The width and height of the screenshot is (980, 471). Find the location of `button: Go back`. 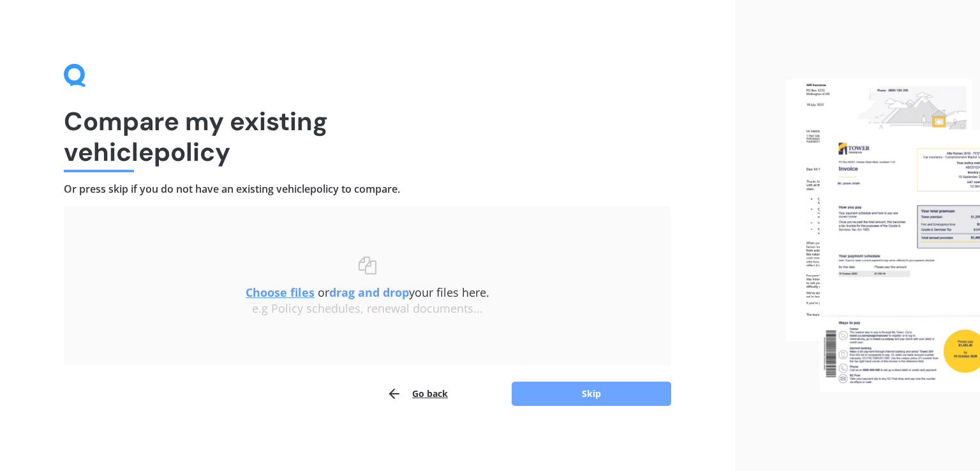

button: Go back is located at coordinates (417, 393).